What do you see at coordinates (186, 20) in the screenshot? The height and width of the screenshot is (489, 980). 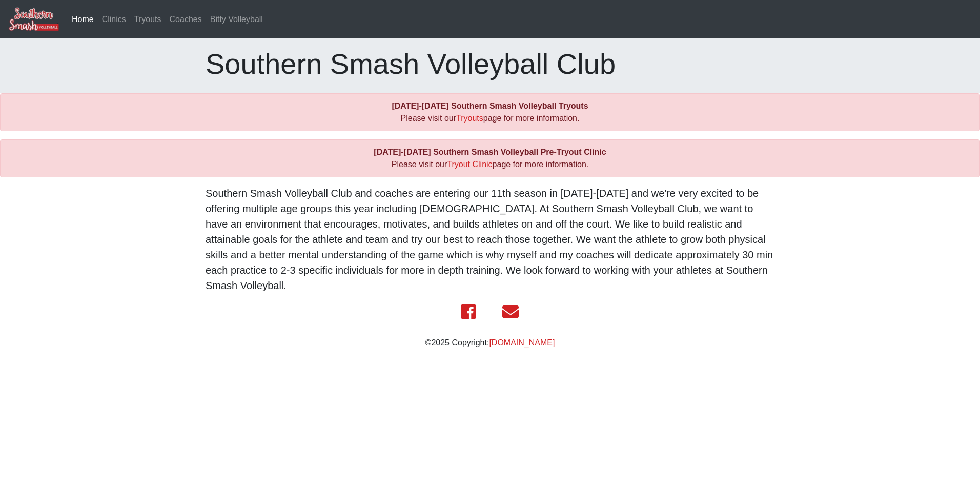 I see `a: Coaches` at bounding box center [186, 20].